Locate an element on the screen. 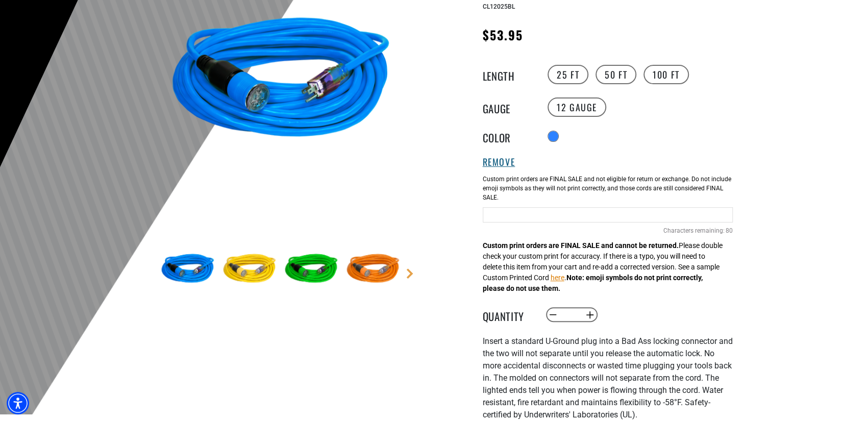 This screenshot has width=868, height=421. img: orange is located at coordinates (373, 269).